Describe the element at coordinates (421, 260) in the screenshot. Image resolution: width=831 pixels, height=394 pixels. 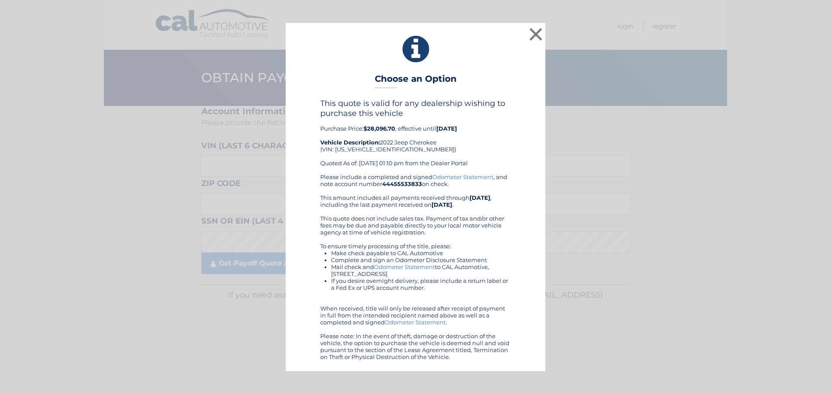
I see `li: Complete and sign an Odometer Disclosure Statement` at that location.